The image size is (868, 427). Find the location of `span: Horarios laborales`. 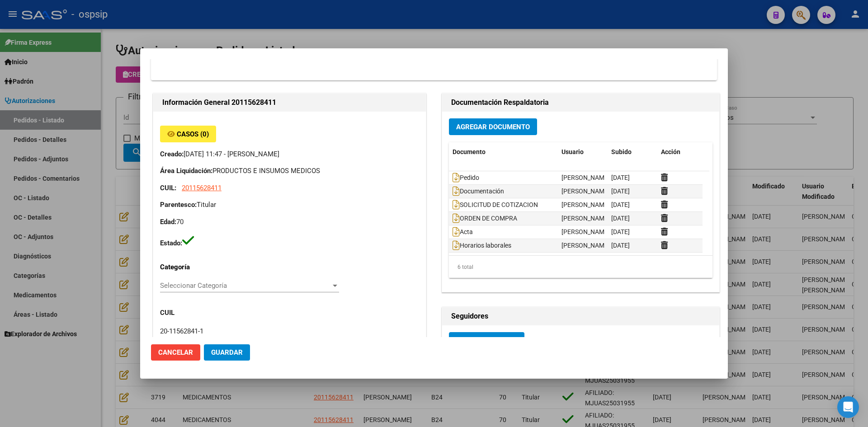

span: Horarios laborales is located at coordinates (482, 245).